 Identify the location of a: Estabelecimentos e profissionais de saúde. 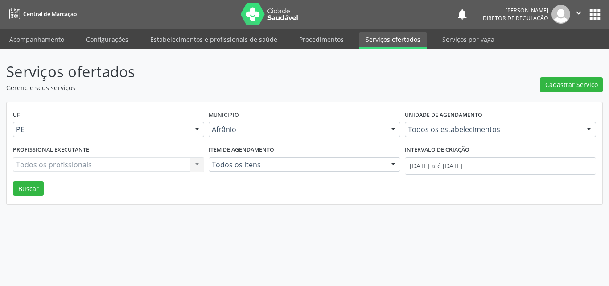
(214, 39).